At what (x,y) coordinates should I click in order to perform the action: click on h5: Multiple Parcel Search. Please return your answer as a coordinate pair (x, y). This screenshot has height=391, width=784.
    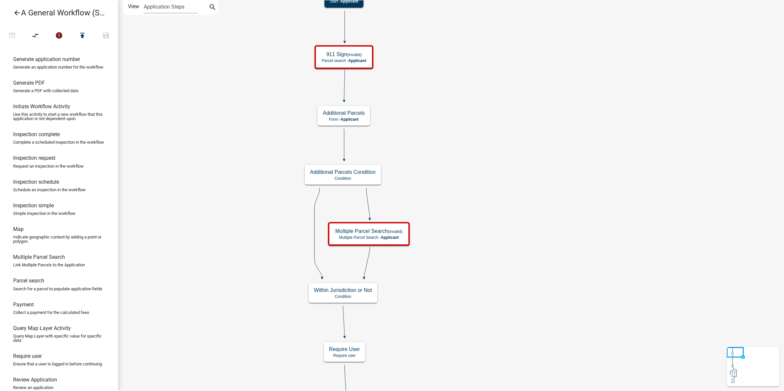
    Looking at the image, I should click on (369, 231).